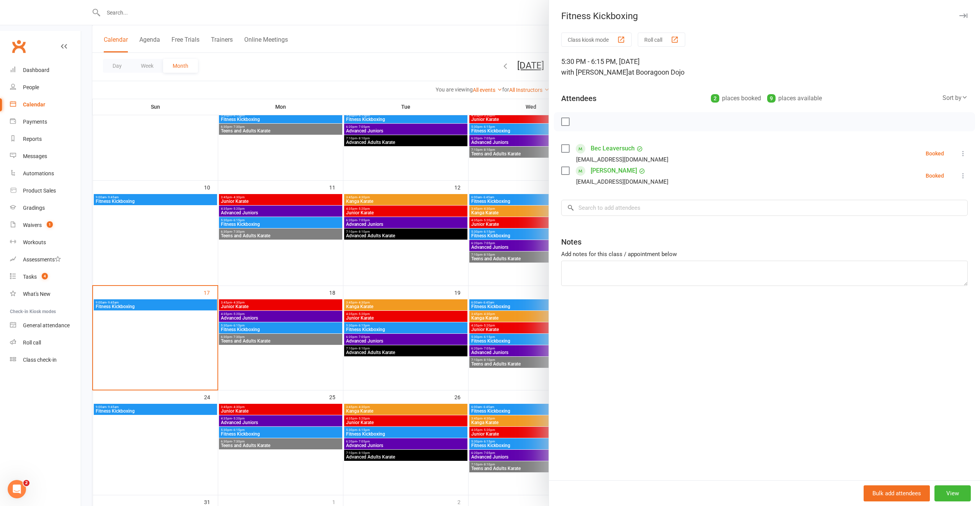 The image size is (980, 506). What do you see at coordinates (45, 360) in the screenshot?
I see `a: Class kiosk mode` at bounding box center [45, 360].